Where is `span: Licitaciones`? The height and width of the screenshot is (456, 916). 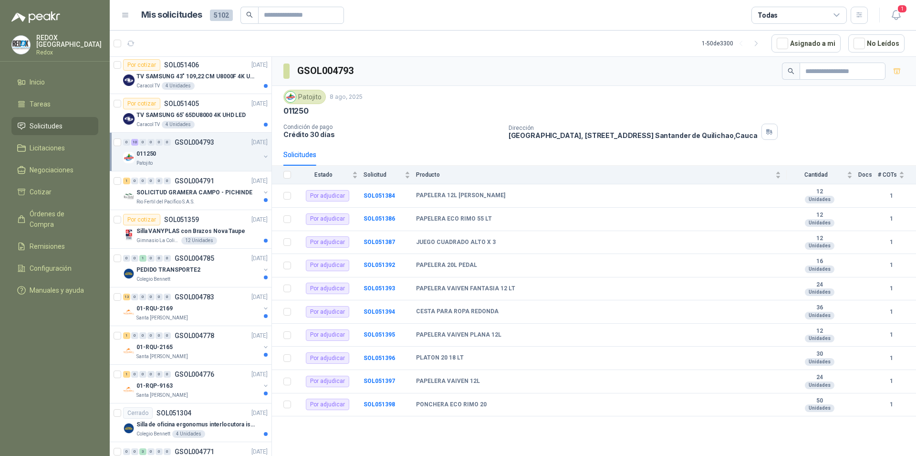
span: Licitaciones is located at coordinates (47, 148).